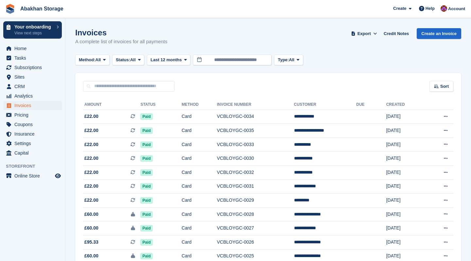 Image resolution: width=471 pixels, height=261 pixels. What do you see at coordinates (34, 67) in the screenshot?
I see `span: Subscriptions` at bounding box center [34, 67].